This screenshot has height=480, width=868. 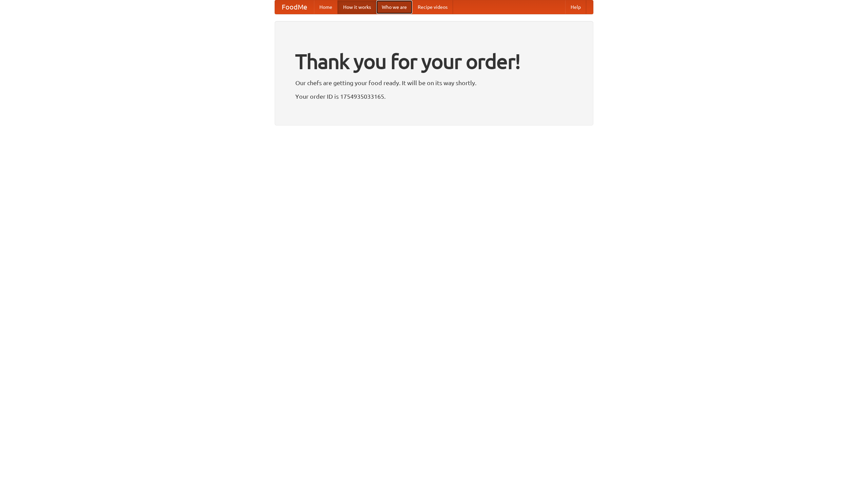 What do you see at coordinates (434, 61) in the screenshot?
I see `h1: Thank you for your order!` at bounding box center [434, 61].